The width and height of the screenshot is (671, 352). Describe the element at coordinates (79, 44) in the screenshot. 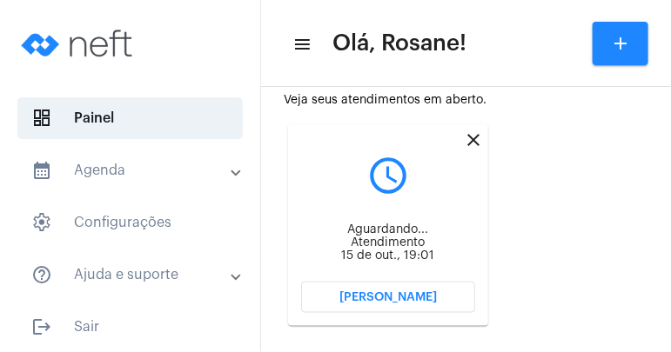

I see `img: logo-neft-novo-2.png` at that location.